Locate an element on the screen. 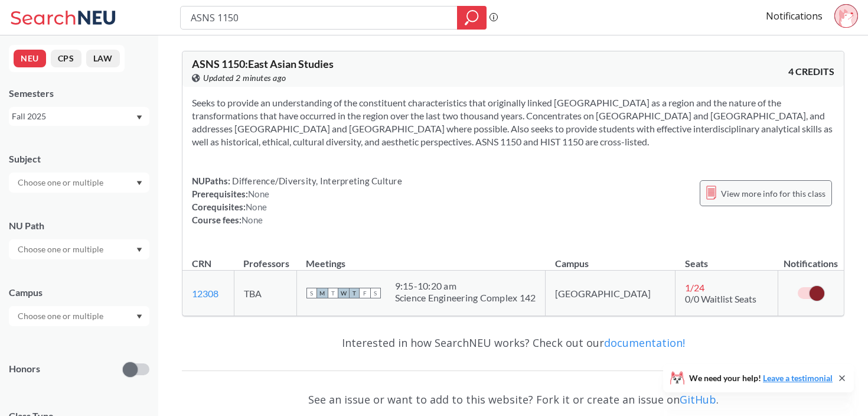 This screenshot has height=416, width=868. span: 1 / 24 is located at coordinates (694, 288).